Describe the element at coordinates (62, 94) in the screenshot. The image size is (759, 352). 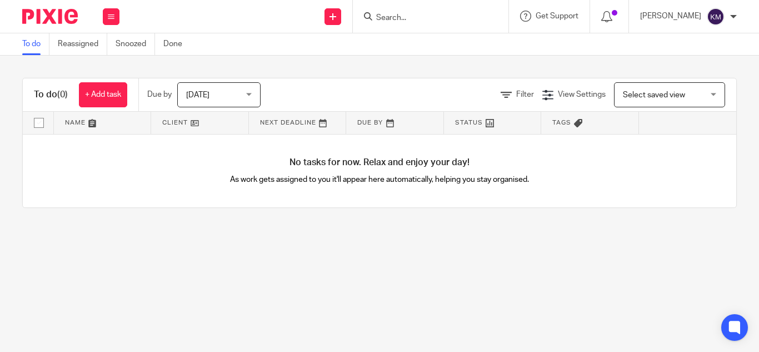
I see `span: (0)` at that location.